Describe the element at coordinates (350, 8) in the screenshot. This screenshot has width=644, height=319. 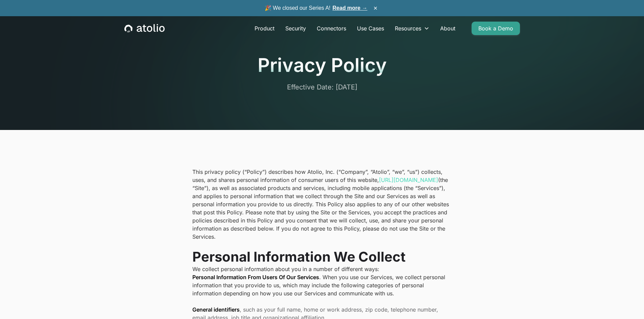
I see `a: Read more →` at that location.